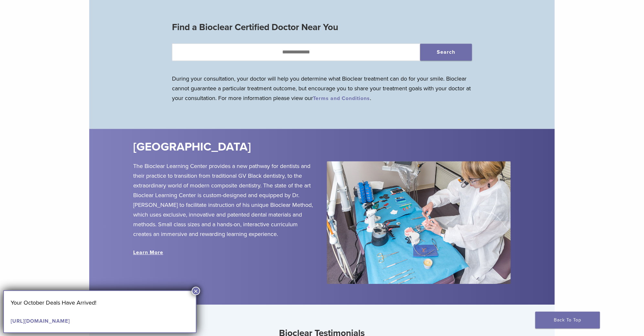 This screenshot has width=644, height=336. I want to click on a: Terms and Conditions, so click(342, 98).